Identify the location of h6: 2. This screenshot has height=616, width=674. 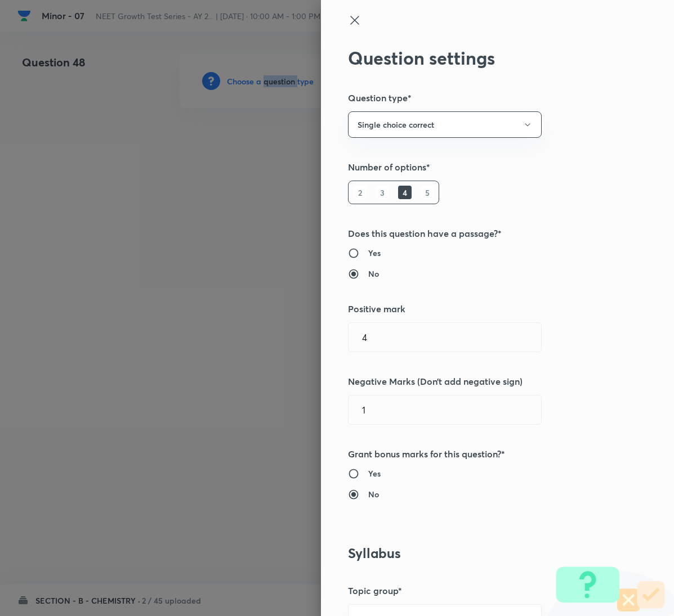
(360, 192).